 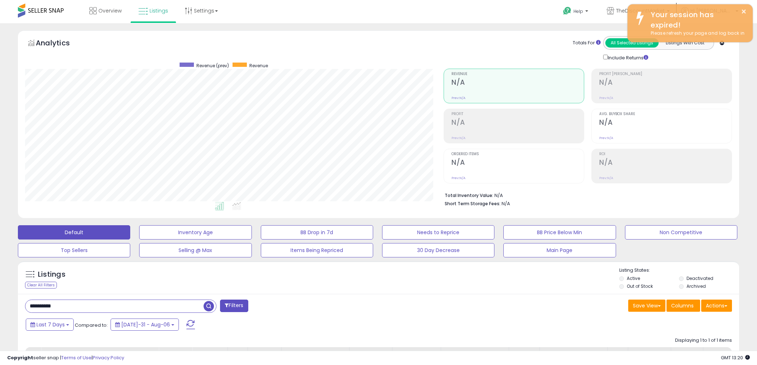 I want to click on h5: Analytics, so click(x=60, y=44).